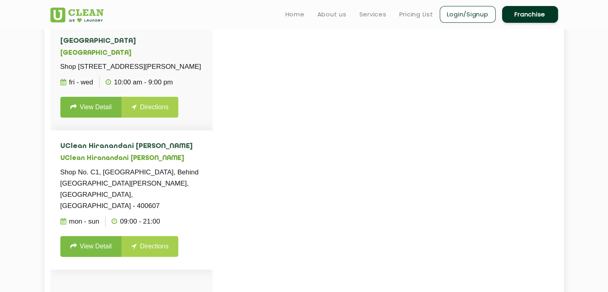 The image size is (608, 292). I want to click on p: 09:00 - 21:00, so click(136, 221).